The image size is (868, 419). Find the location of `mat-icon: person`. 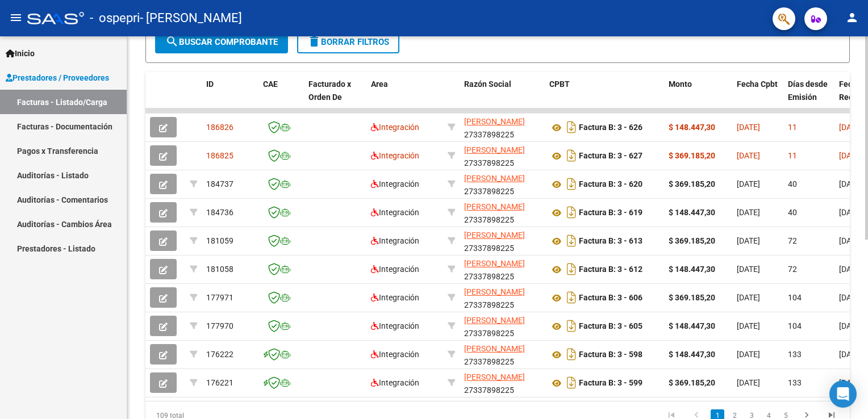

mat-icon: person is located at coordinates (852, 17).